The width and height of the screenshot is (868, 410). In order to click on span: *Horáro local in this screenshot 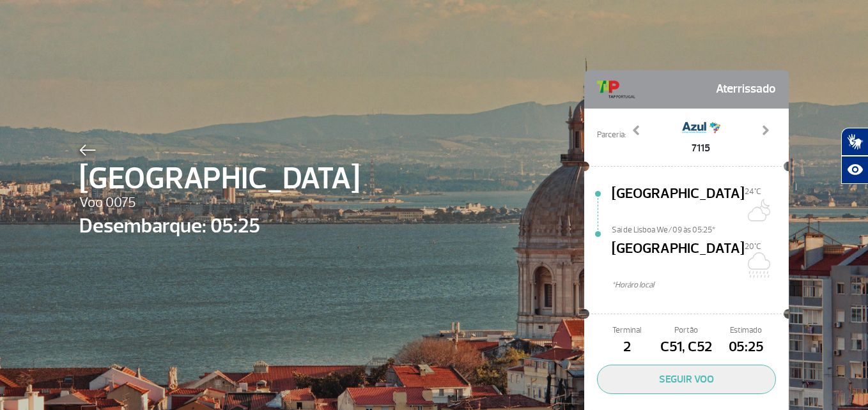, I will do `click(699, 285)`.